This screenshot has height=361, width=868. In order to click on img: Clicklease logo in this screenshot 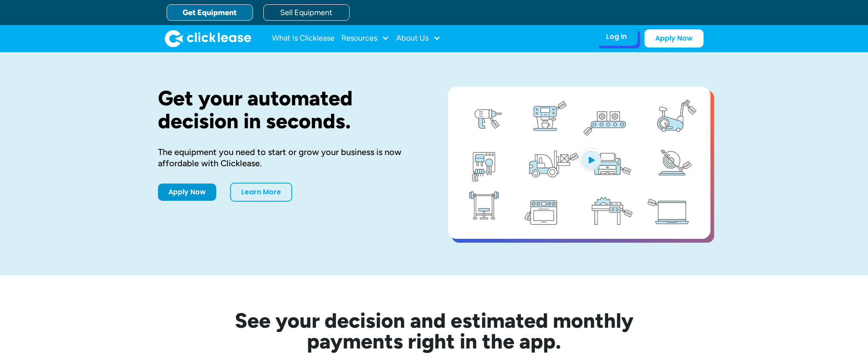, I will do `click(208, 38)`.